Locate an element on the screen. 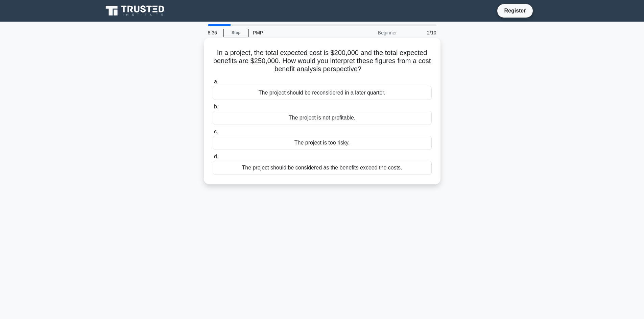  div: 8:36 is located at coordinates (213, 32).